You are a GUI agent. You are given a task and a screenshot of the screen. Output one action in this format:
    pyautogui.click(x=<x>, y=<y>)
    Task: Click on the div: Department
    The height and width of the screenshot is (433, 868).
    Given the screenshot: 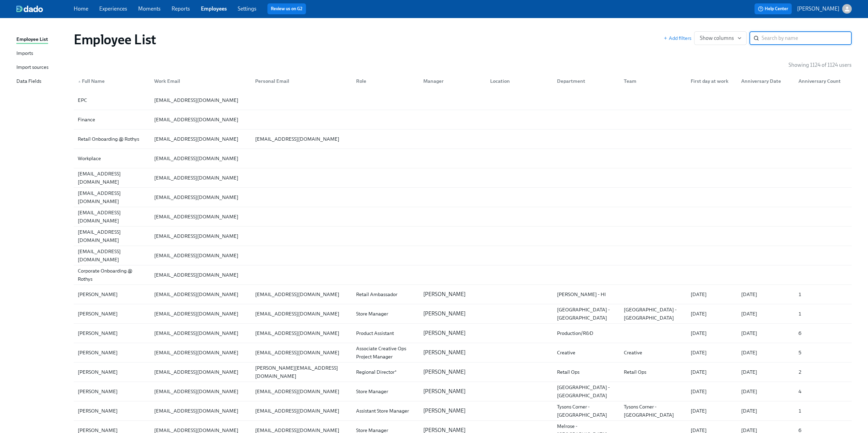 What is the action you would take?
    pyautogui.click(x=587, y=81)
    